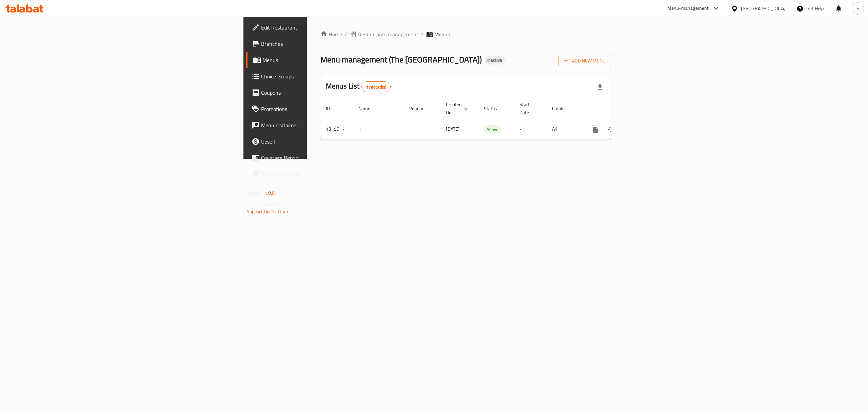 The height and width of the screenshot is (412, 868). What do you see at coordinates (262, 205) in the screenshot?
I see `span: Get support on:` at bounding box center [262, 205].